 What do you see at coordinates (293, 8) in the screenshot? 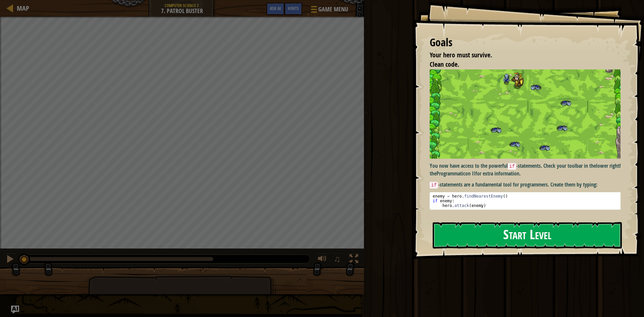
I see `span: Hints` at bounding box center [293, 8].